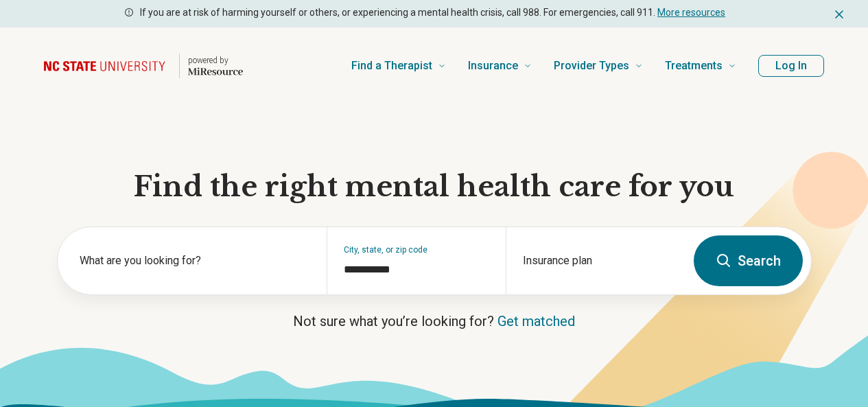 The width and height of the screenshot is (868, 407). What do you see at coordinates (399, 66) in the screenshot?
I see `a: Find a Therapist` at bounding box center [399, 66].